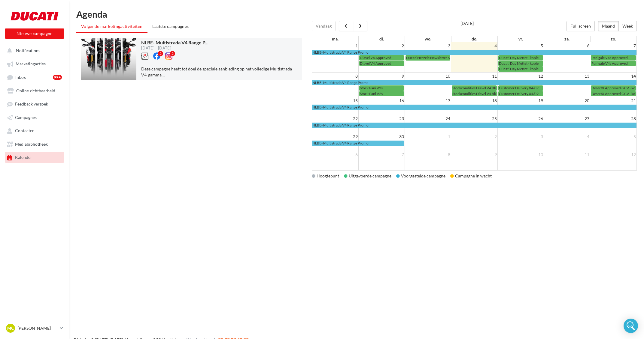 This screenshot has height=339, width=644. What do you see at coordinates (608, 26) in the screenshot?
I see `button: Maand` at bounding box center [608, 26].